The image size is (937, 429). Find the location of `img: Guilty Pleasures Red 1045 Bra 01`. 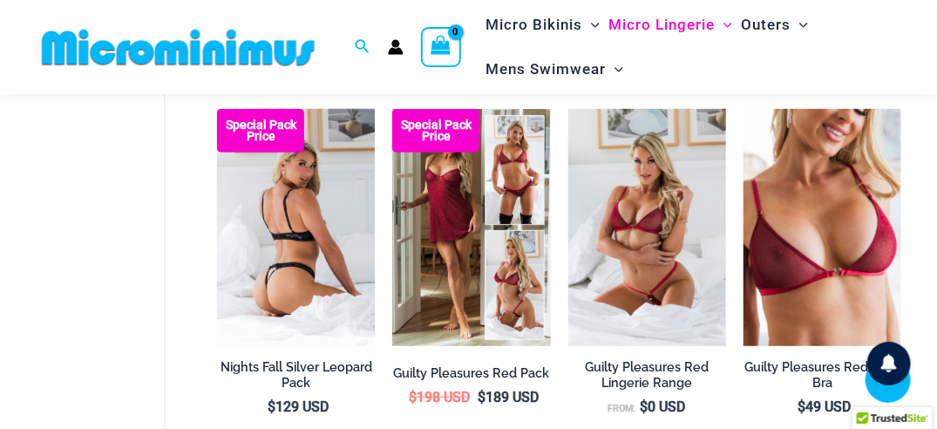

img: Guilty Pleasures Red 1045 Bra 01 is located at coordinates (822, 228).